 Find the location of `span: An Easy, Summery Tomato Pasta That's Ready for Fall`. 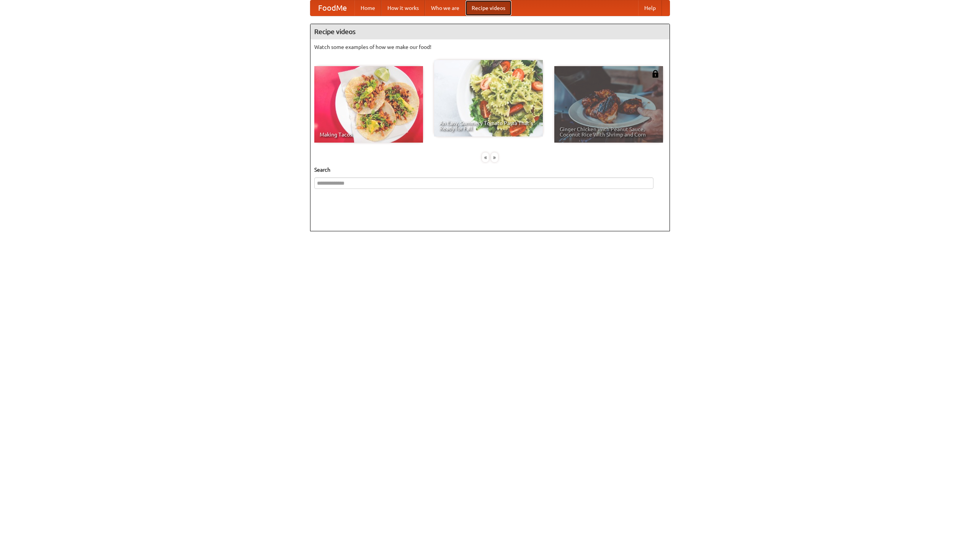

span: An Easy, Summery Tomato Pasta That's Ready for Fall is located at coordinates (489, 126).